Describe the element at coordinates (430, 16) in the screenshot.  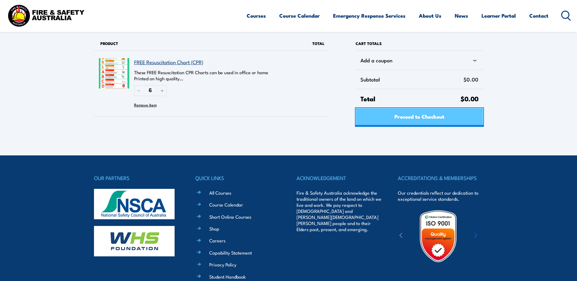
I see `a: About Us` at that location.